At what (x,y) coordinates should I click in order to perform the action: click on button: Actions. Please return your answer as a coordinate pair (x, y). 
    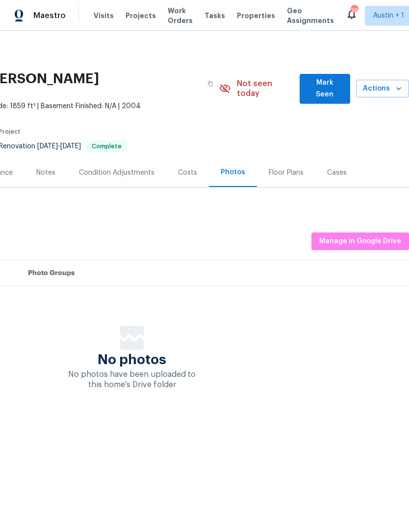
    Looking at the image, I should click on (382, 88).